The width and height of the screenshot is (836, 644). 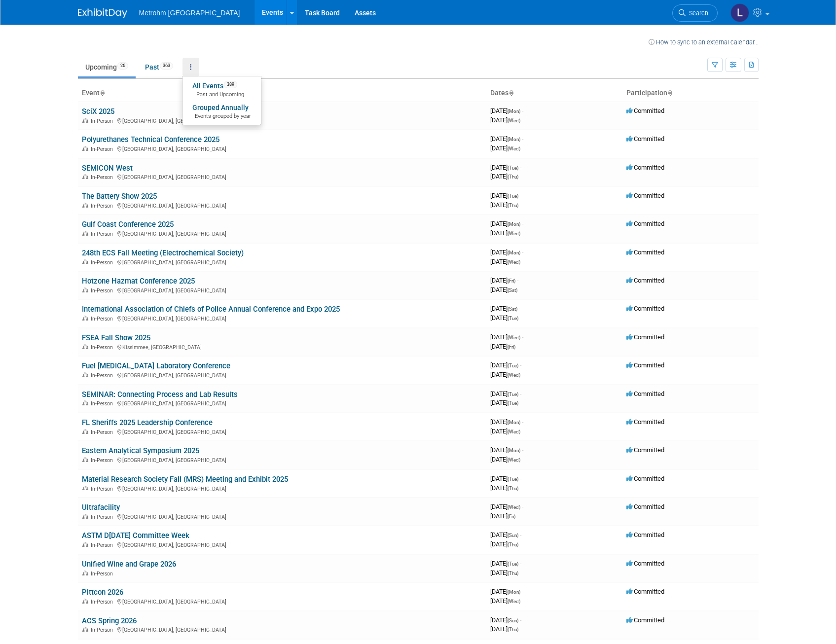 What do you see at coordinates (128, 225) in the screenshot?
I see `a: Gulf Coast Conference 2025` at bounding box center [128, 225].